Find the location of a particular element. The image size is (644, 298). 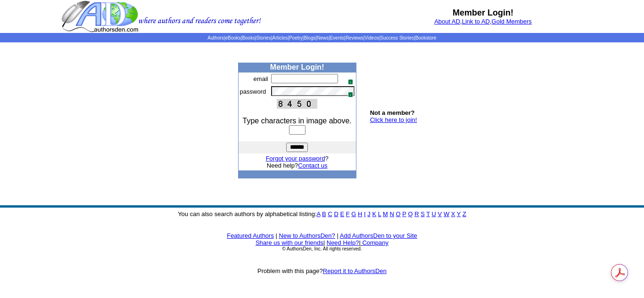

a: S is located at coordinates (423, 214).